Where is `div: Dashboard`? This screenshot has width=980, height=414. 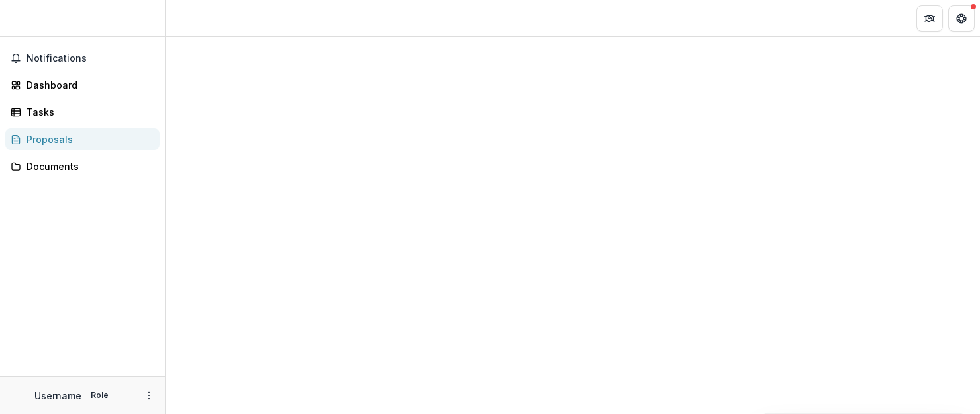
div: Dashboard is located at coordinates (87, 85).